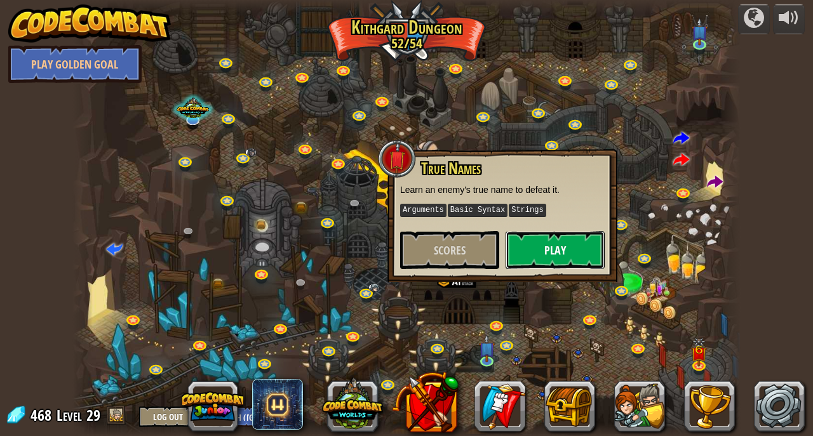 This screenshot has width=813, height=436. Describe the element at coordinates (69, 415) in the screenshot. I see `span: Level` at that location.